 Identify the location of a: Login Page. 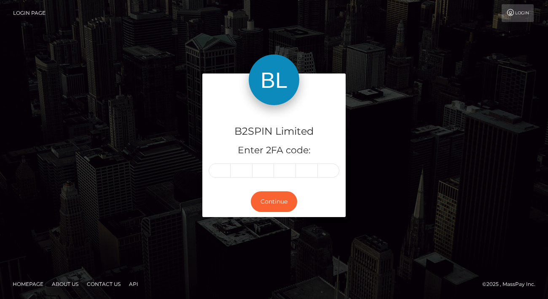
(29, 13).